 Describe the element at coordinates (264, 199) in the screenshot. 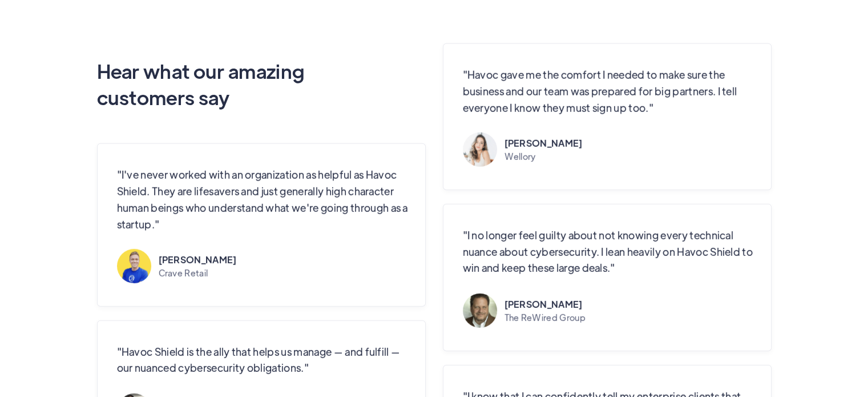

I see `p: "I've never worked with an organization as helpful as Havoc Shield. They are lifesavers and just ...` at that location.